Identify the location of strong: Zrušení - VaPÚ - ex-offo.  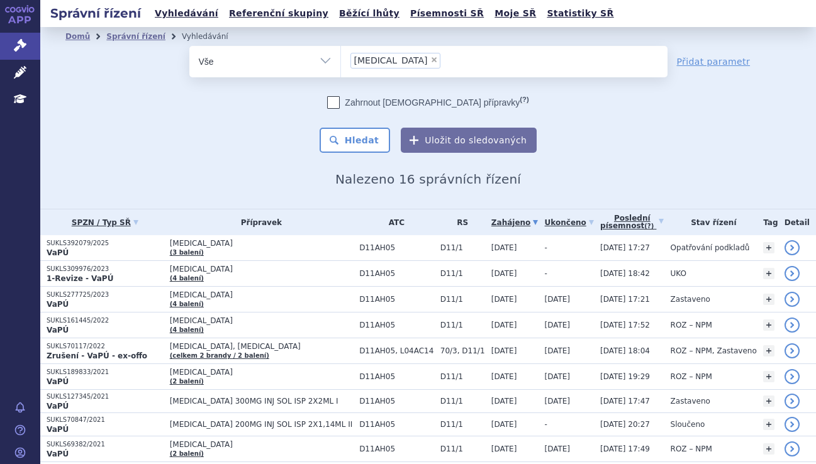
(97, 356).